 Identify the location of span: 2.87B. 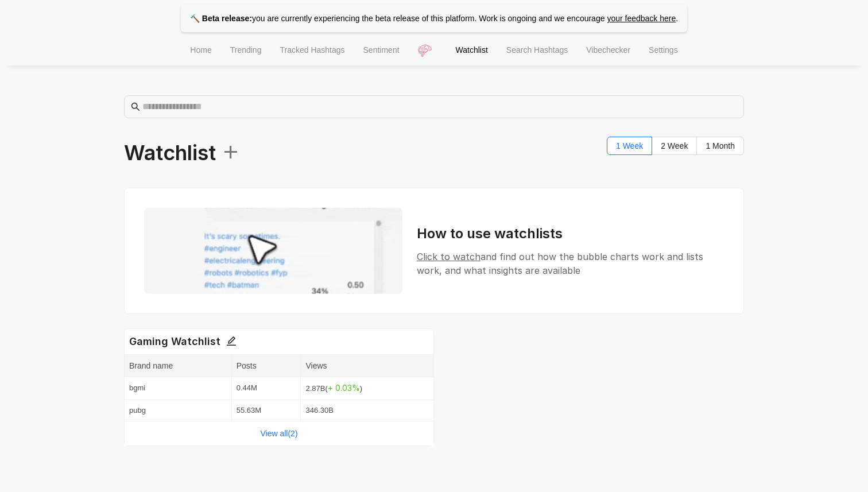
(334, 388).